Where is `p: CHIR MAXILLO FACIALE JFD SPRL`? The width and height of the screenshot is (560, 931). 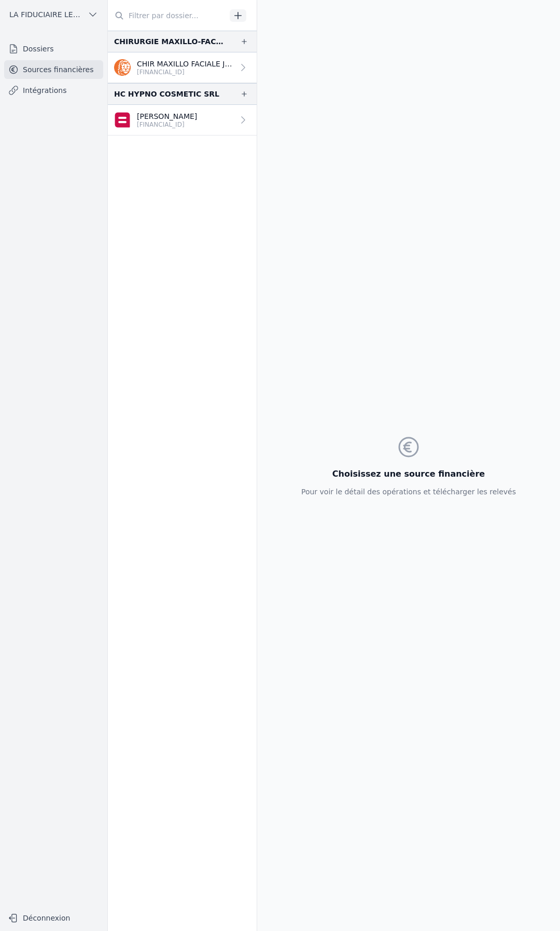
p: CHIR MAXILLO FACIALE JFD SPRL is located at coordinates (186, 64).